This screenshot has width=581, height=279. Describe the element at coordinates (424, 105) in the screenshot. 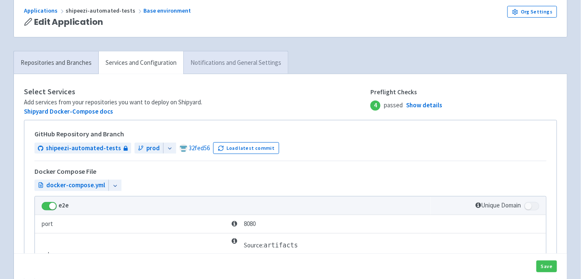

I see `a: Show details` at that location.